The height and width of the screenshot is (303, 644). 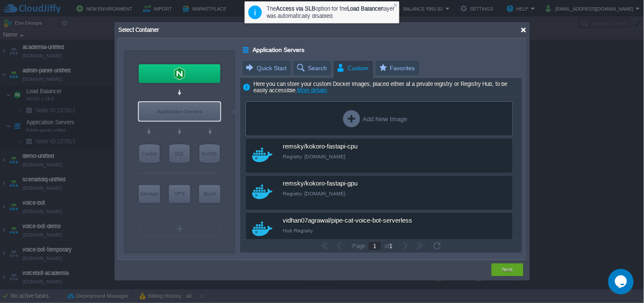 What do you see at coordinates (508, 270) in the screenshot?
I see `button: Next` at bounding box center [508, 270].